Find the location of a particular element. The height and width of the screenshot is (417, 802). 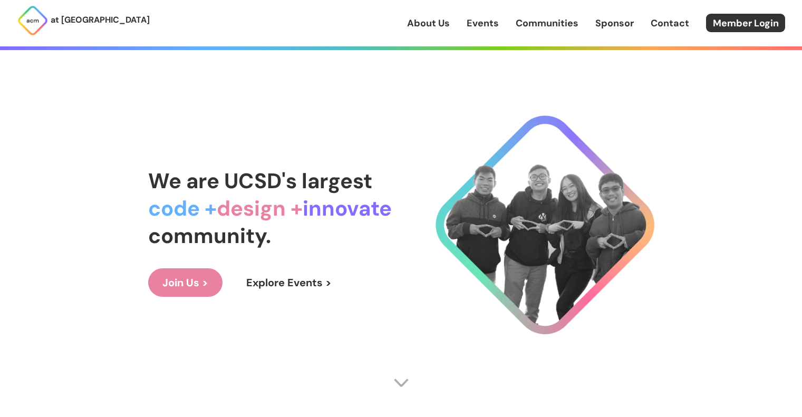

a: Events is located at coordinates (482, 23).